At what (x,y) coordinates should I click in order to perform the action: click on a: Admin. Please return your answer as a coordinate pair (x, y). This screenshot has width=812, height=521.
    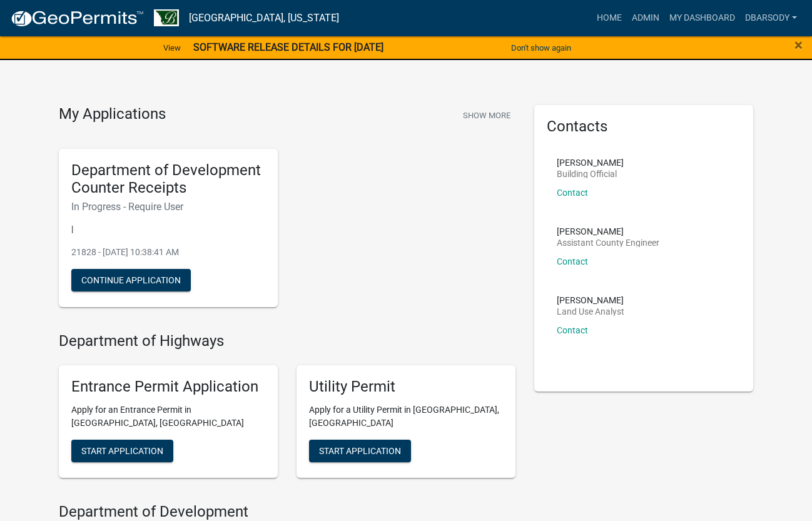
    Looking at the image, I should click on (645, 19).